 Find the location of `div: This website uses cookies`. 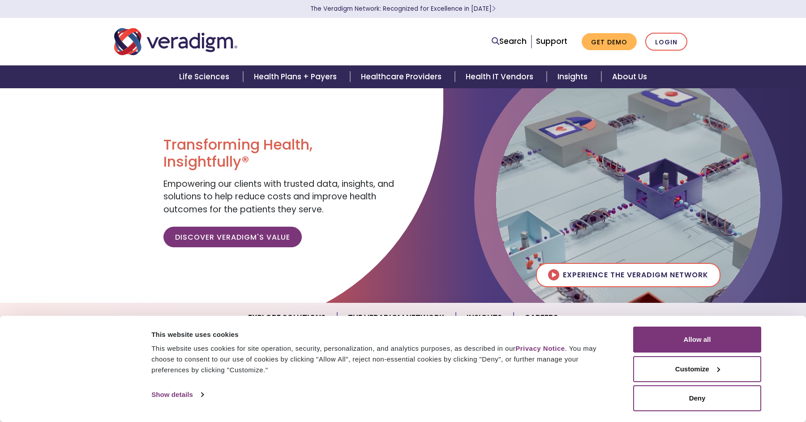

div: This website uses cookies is located at coordinates (382, 334).